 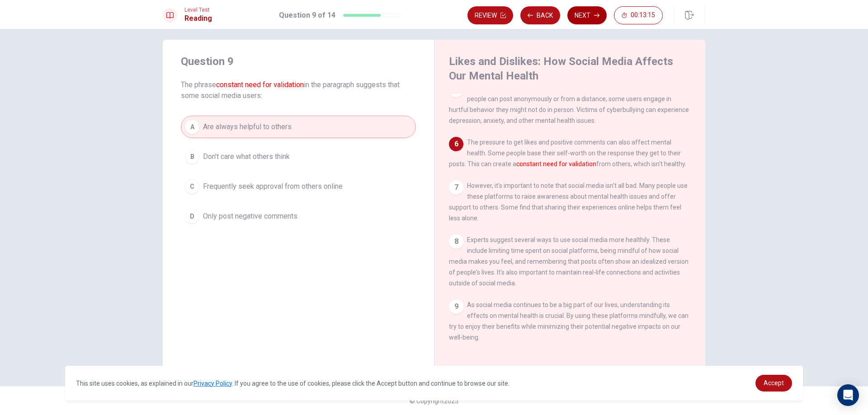 What do you see at coordinates (307, 15) in the screenshot?
I see `h1: Question 9 of 14` at bounding box center [307, 15].